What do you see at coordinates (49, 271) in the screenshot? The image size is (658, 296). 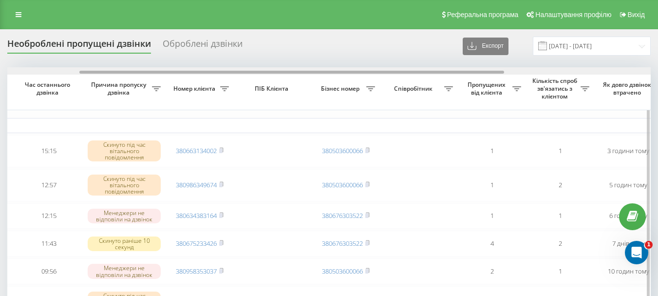 I see `td: 09:56` at bounding box center [49, 271].